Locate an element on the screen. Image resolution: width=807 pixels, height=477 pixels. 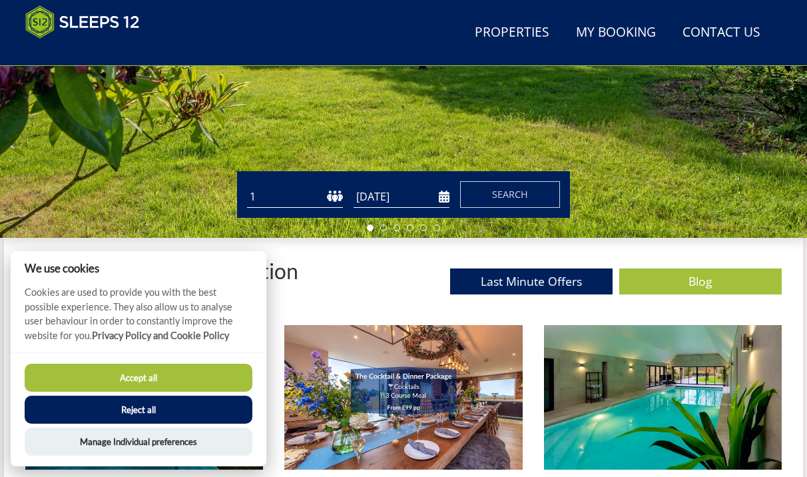
input: Arrival Date is located at coordinates (402, 196).